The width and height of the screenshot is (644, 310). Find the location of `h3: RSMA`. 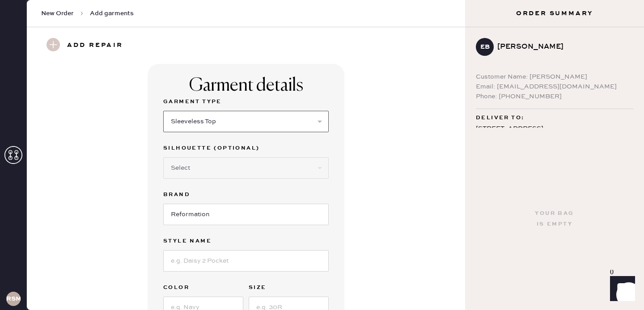

h3: RSMA is located at coordinates (14, 299).